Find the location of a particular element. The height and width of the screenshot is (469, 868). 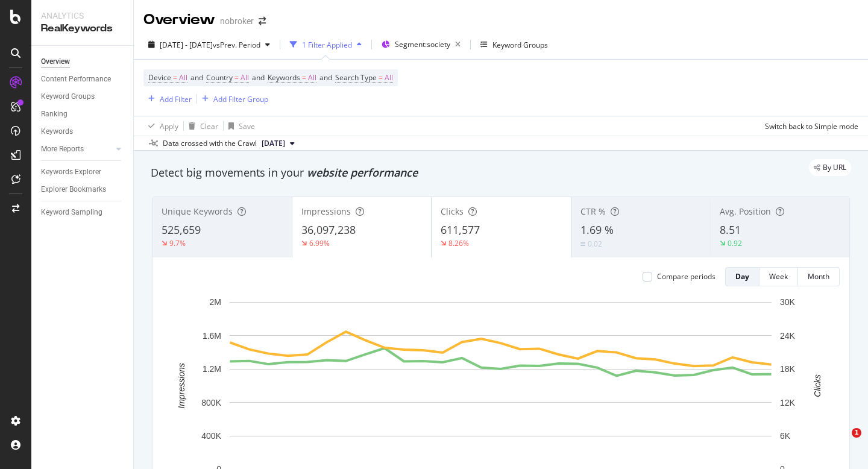

button: Add Filter is located at coordinates (167, 99).